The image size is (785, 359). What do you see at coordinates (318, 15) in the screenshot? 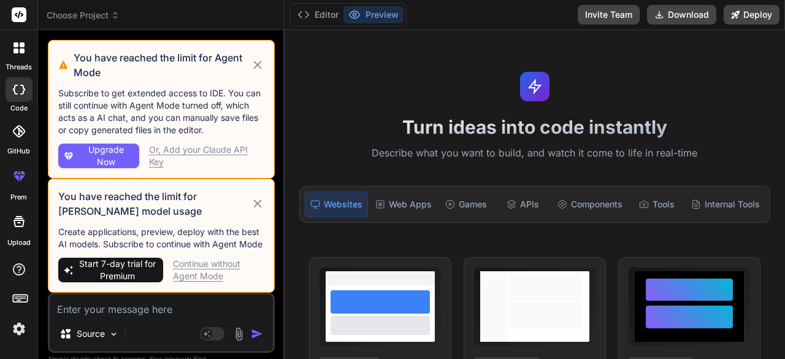
I see `button: Editor` at bounding box center [318, 15].